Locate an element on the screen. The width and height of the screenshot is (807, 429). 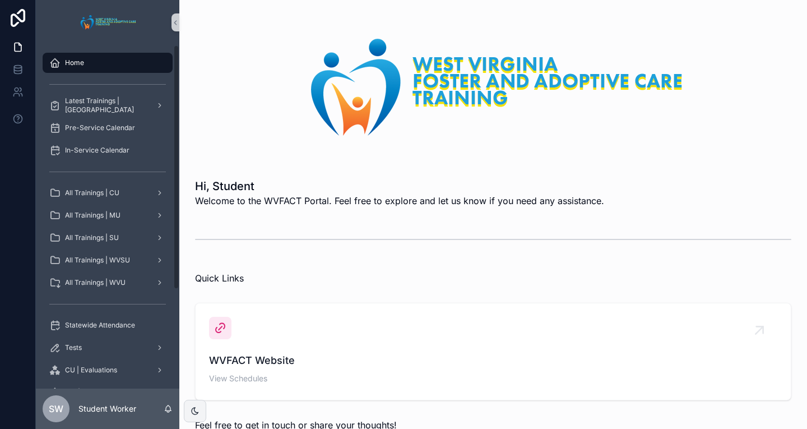
span: All Trainings | WVSU is located at coordinates (98, 260).